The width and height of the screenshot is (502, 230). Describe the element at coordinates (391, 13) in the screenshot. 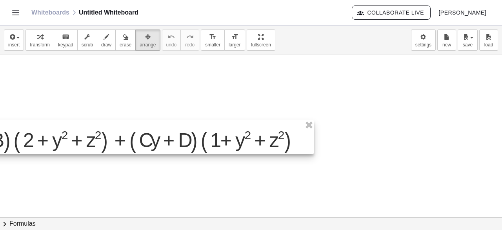

I see `span: Collaborate Live` at that location.